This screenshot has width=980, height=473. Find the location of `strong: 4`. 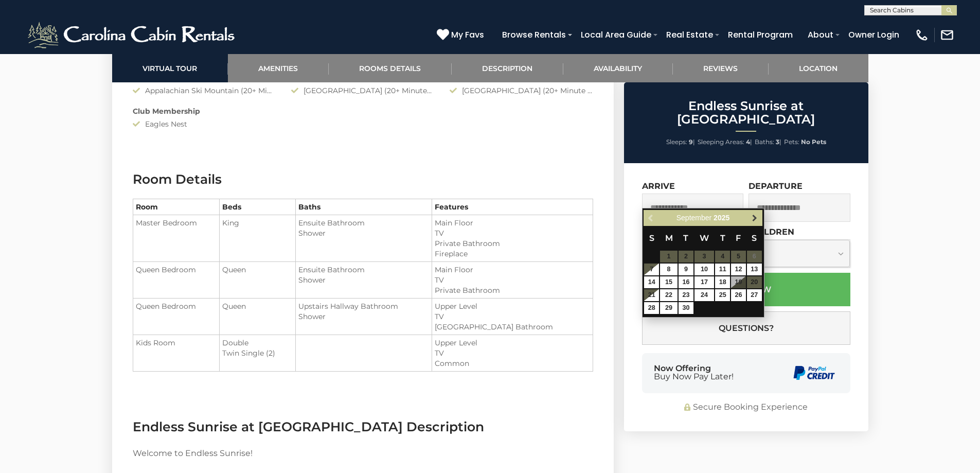

strong: 4 is located at coordinates (748, 142).